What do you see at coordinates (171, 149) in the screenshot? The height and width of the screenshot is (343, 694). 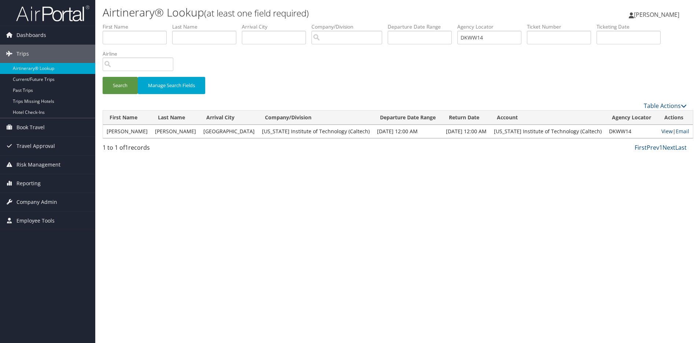 I see `div: 1 to 1 of records` at bounding box center [171, 149].